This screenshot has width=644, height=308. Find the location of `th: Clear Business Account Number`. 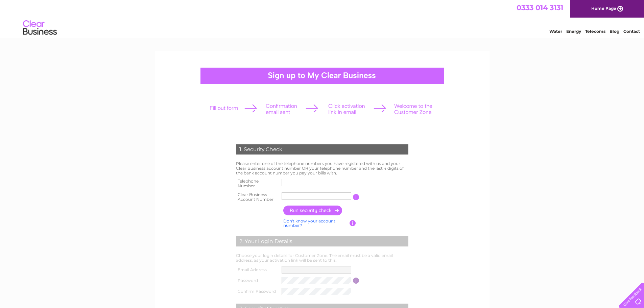

th: Clear Business Account Number is located at coordinates (257, 197).